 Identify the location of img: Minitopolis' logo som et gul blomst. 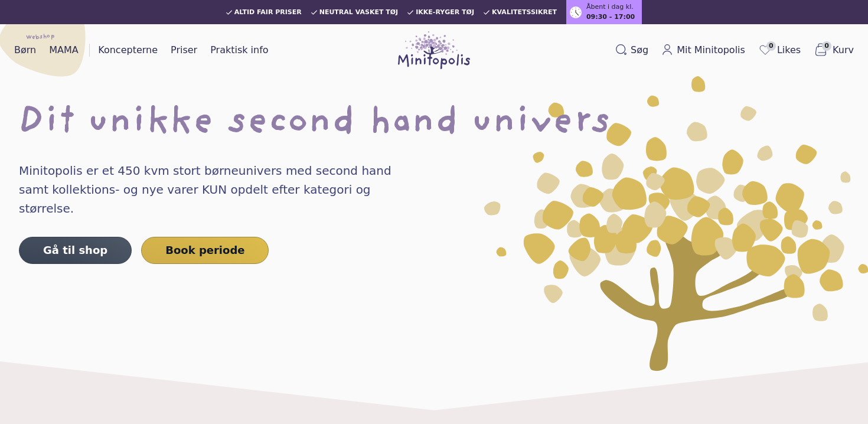
(676, 223).